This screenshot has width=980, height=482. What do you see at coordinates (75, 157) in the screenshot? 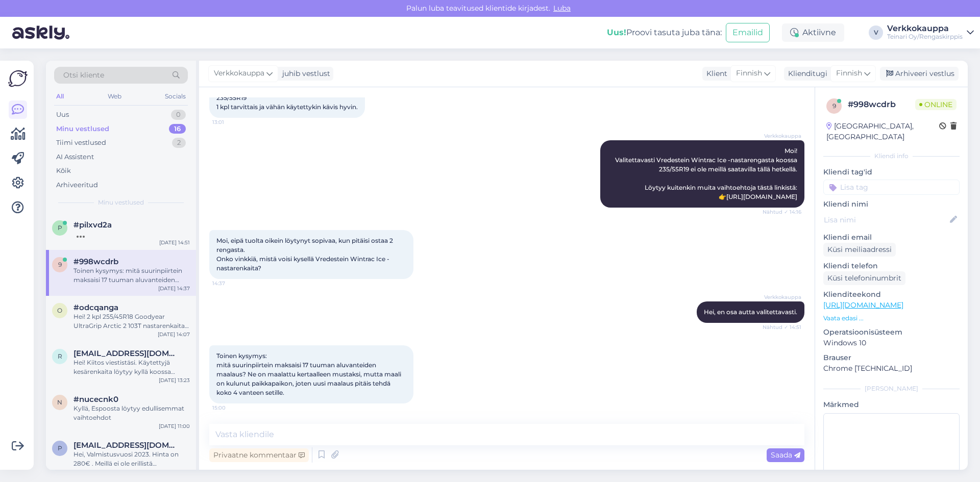
I see `div: AI Assistent` at bounding box center [75, 157].